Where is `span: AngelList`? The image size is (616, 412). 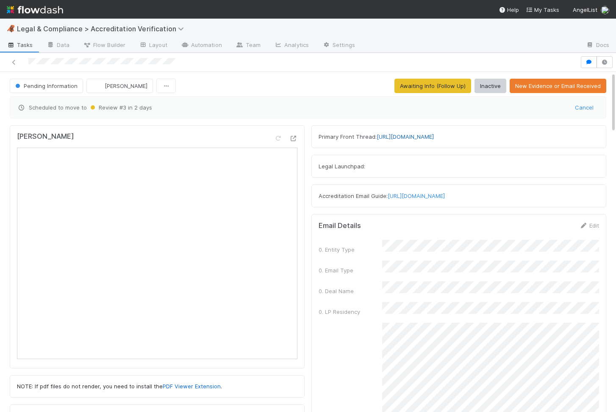 span: AngelList is located at coordinates (585, 10).